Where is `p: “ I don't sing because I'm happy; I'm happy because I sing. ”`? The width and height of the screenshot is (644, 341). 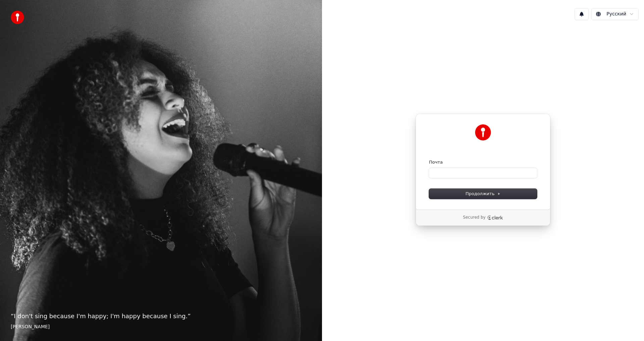 p: “ I don't sing because I'm happy; I'm happy because I sing. ” is located at coordinates (161, 316).